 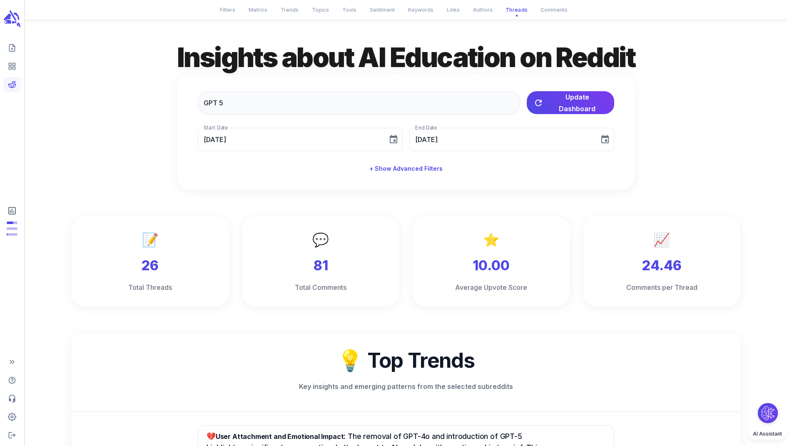 I want to click on h6: Total Threads, so click(x=150, y=287).